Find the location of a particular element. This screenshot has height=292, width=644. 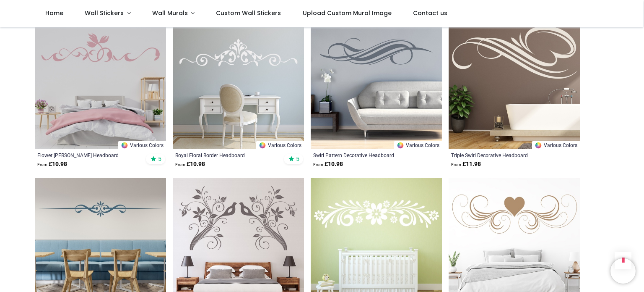

img: Royal Floral Border Headboard Wall Sticker is located at coordinates (239, 83).